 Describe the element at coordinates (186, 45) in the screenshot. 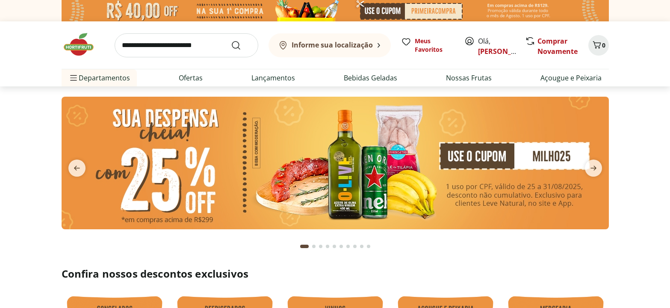

I see `input: search` at that location.